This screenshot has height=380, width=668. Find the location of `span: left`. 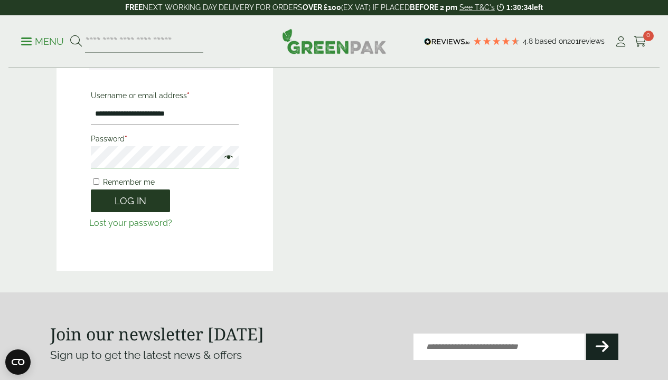

span: left is located at coordinates (537, 7).